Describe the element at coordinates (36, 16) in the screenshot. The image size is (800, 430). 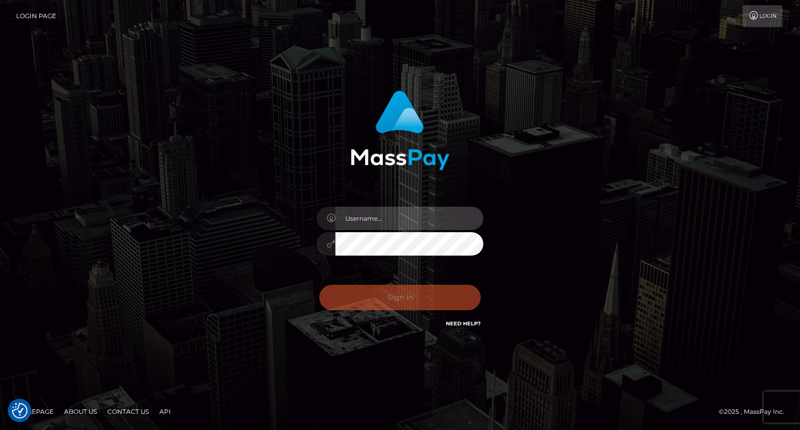
I see `a: Login Page` at that location.